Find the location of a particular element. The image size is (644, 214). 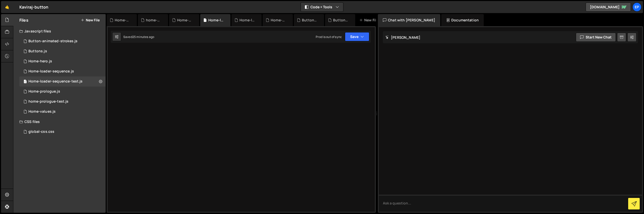

div: 16061/43950.js is located at coordinates (62, 111).